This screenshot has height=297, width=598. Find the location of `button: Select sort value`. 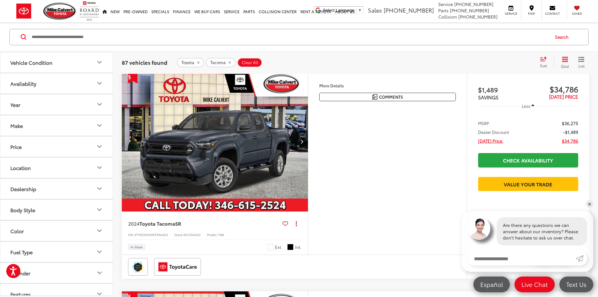

button: Select sort value is located at coordinates (546, 62).